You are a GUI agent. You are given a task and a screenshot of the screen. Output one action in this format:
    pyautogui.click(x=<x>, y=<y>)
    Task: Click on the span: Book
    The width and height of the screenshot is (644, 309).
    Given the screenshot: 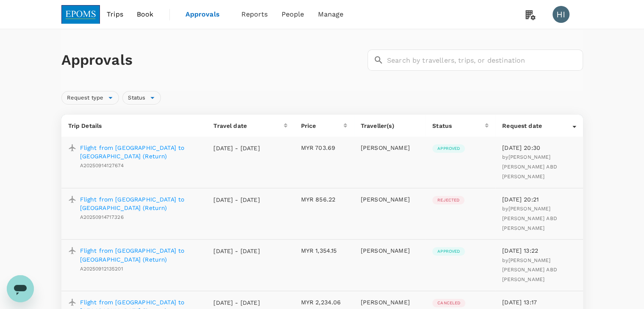 What is the action you would take?
    pyautogui.click(x=145, y=14)
    